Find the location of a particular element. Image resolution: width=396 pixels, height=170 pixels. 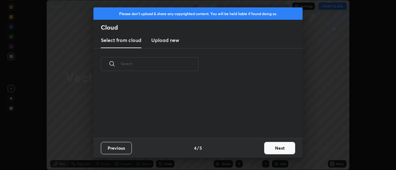

button: Previous is located at coordinates (116, 149).